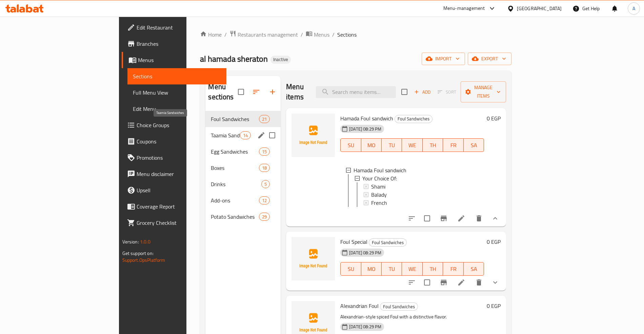 Image resolution: width=644 pixels, height=334 pixels. What do you see at coordinates (355, 34) in the screenshot?
I see `nav: breadcrumb` at bounding box center [355, 34].